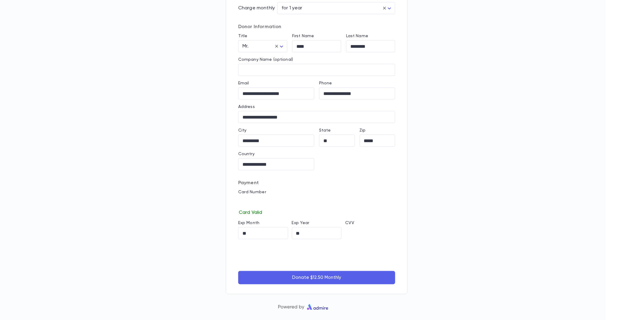 The width and height of the screenshot is (644, 320). What do you see at coordinates (245, 46) in the screenshot?
I see `span: Mr.` at bounding box center [245, 46].